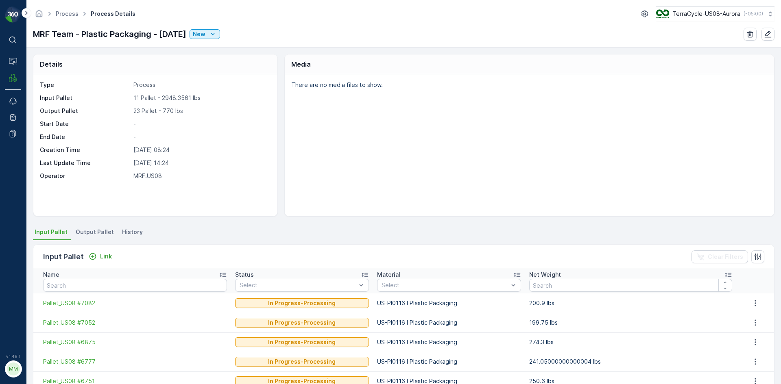 This screenshot has height=384, width=781. Describe the element at coordinates (135, 362) in the screenshot. I see `a: Pallet_US08 #6777` at that location.